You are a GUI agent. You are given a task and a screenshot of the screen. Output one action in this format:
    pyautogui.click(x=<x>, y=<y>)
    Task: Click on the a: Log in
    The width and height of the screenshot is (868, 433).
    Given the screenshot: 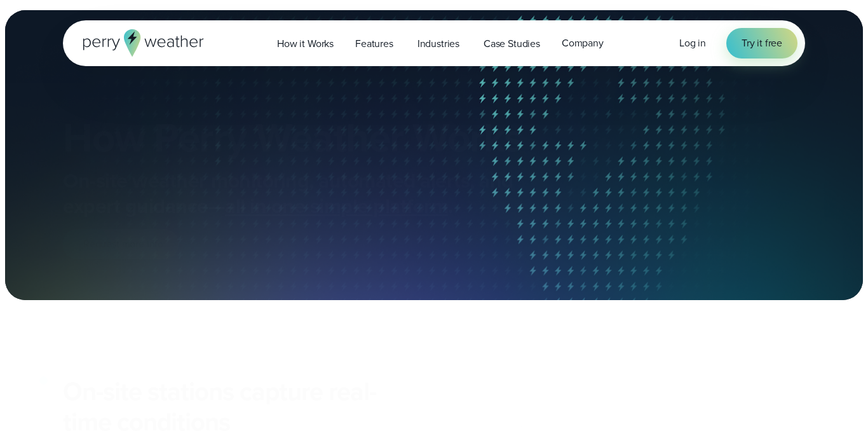 What is the action you would take?
    pyautogui.click(x=693, y=43)
    